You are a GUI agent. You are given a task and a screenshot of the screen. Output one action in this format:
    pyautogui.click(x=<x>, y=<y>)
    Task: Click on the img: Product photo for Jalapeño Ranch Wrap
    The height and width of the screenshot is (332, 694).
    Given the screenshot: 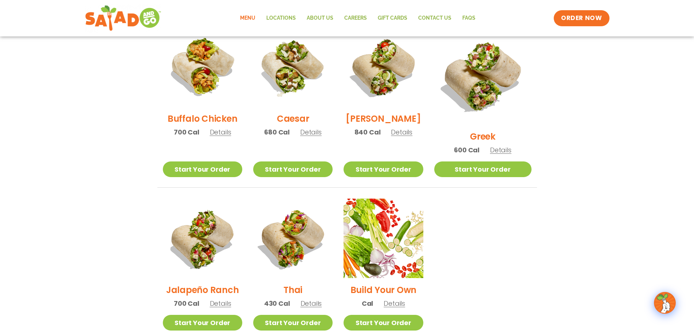 What is the action you would take?
    pyautogui.click(x=203, y=238)
    